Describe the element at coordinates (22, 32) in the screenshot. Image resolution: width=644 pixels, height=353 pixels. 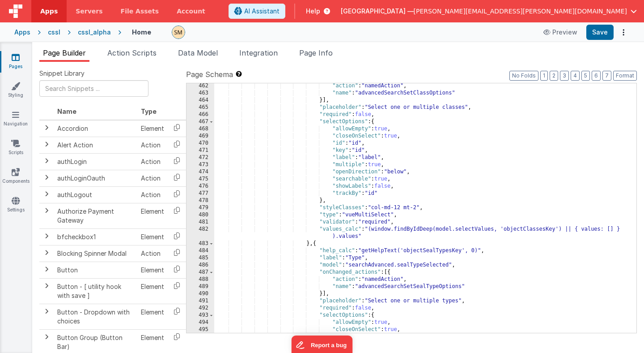
I see `div: Apps` at that location.